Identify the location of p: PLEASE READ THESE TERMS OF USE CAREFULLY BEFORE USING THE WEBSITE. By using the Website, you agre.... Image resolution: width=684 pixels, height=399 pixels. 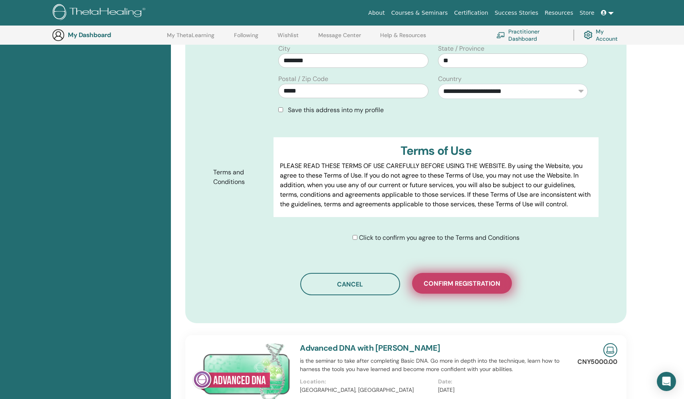
(436, 185).